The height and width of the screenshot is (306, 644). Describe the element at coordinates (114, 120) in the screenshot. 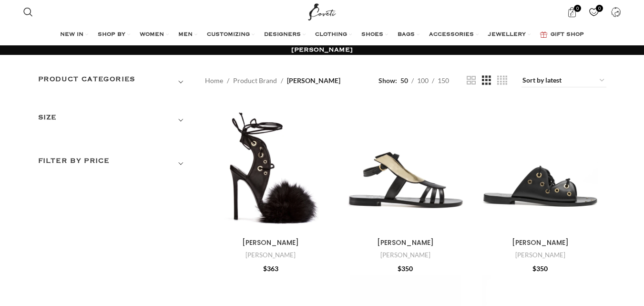

I see `h3: SIZE` at that location.